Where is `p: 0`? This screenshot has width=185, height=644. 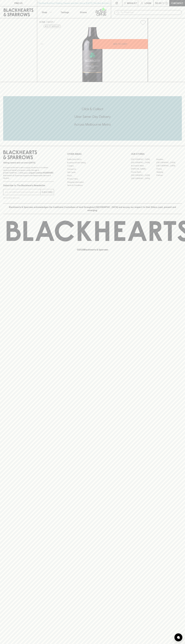 p: 0 is located at coordinates (166, 3).